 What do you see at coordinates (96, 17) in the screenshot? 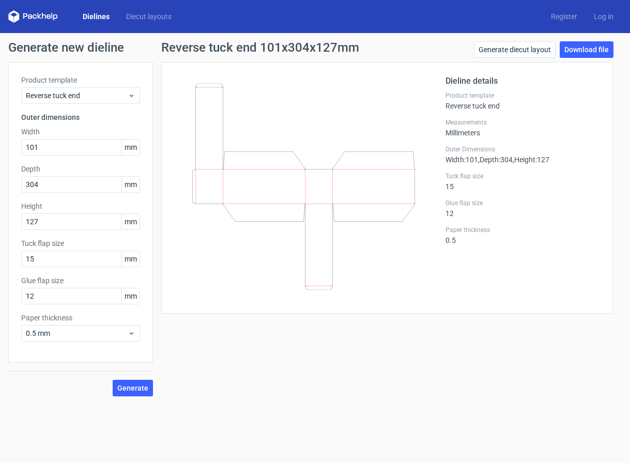
I see `a: Dielines` at bounding box center [96, 17].